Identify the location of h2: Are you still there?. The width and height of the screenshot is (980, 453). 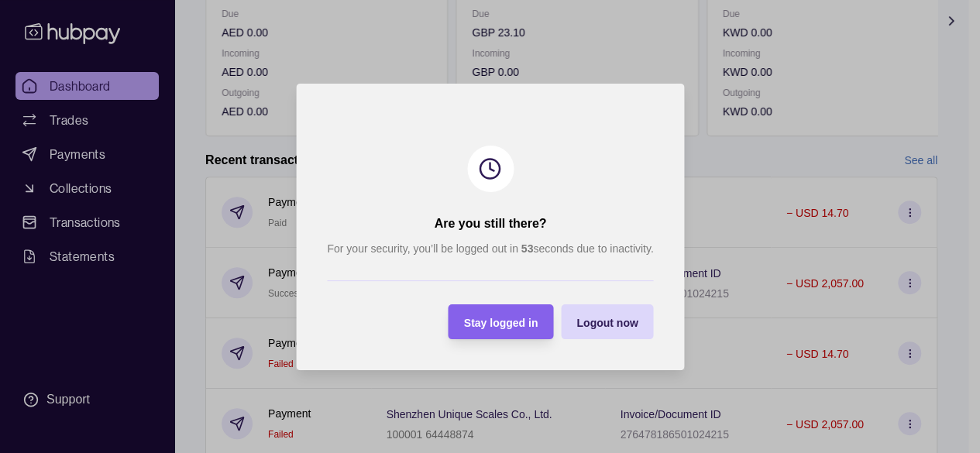
(489, 224).